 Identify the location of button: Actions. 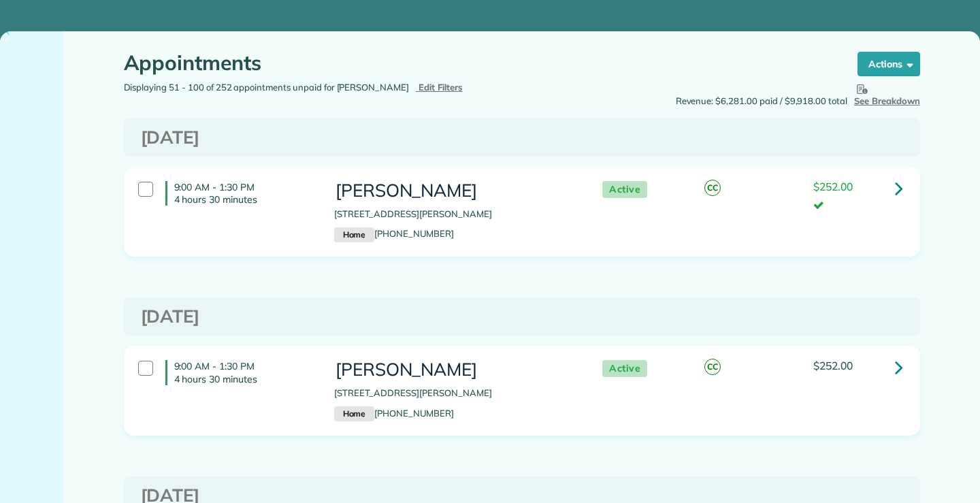
(889, 64).